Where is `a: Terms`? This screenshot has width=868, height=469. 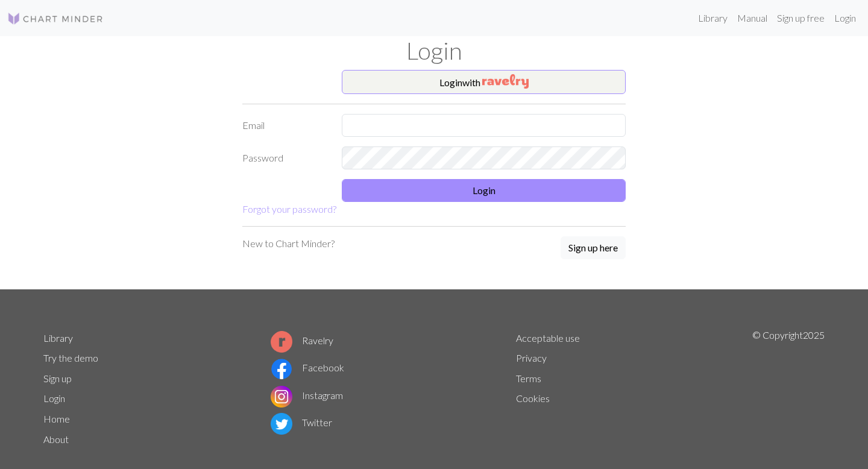 a: Terms is located at coordinates (528, 378).